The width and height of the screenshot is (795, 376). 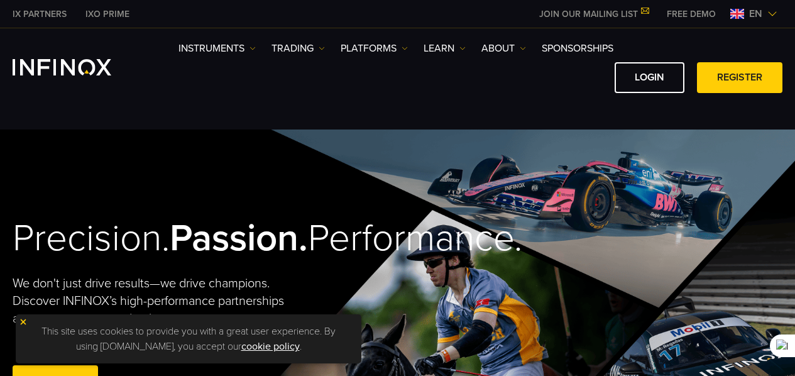 I want to click on a: REGISTER, so click(x=739, y=77).